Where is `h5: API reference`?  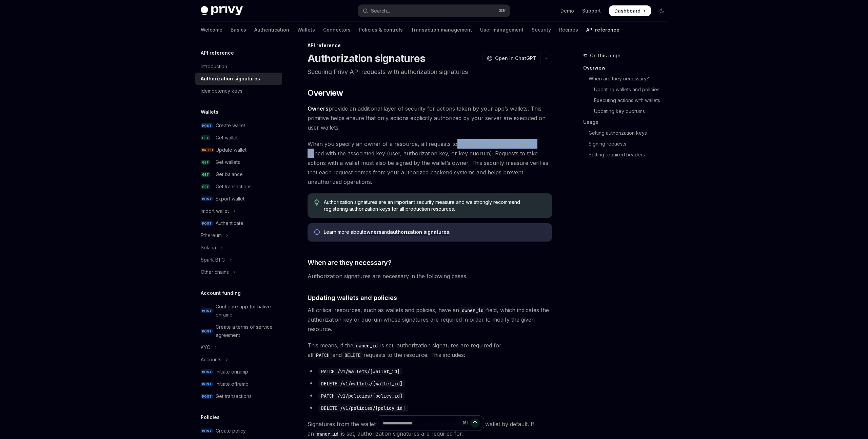
h5: API reference is located at coordinates (217, 53).